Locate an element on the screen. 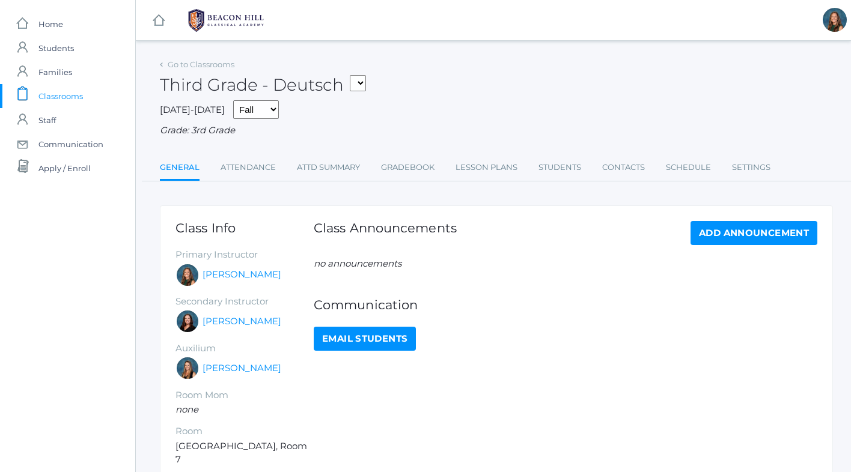  a: Email Students is located at coordinates (365, 339).